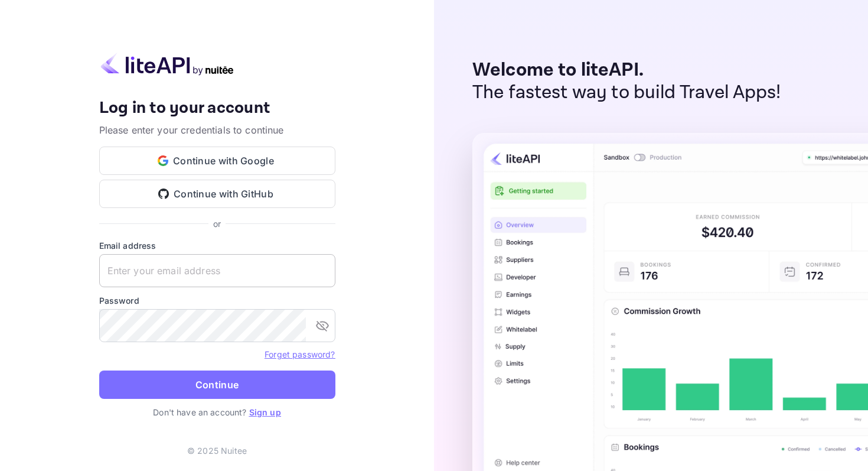  What do you see at coordinates (265, 411) in the screenshot?
I see `a: Sign up` at bounding box center [265, 411].